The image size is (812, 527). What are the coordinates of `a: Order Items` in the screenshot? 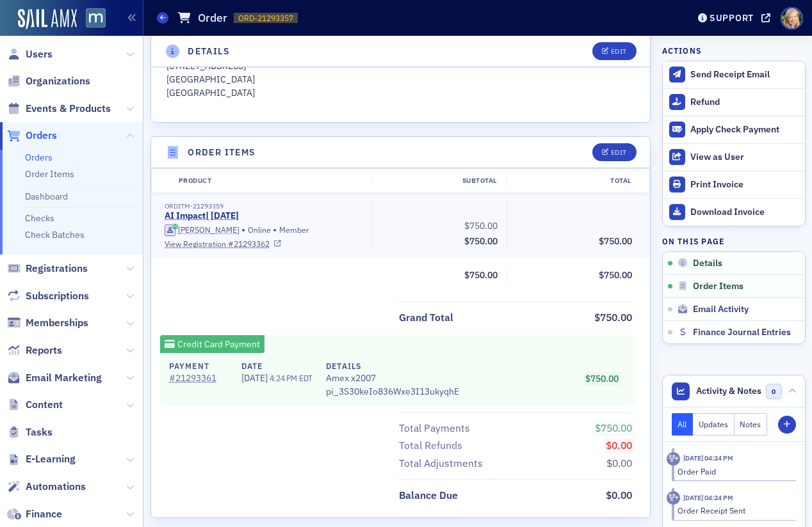 It's located at (49, 174).